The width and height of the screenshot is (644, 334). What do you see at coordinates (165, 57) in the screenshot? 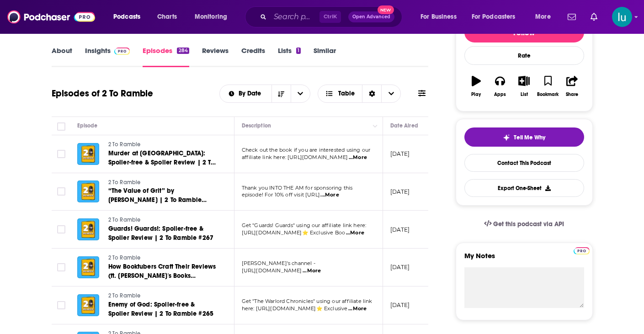
I see `a: Episodes284` at bounding box center [165, 57].